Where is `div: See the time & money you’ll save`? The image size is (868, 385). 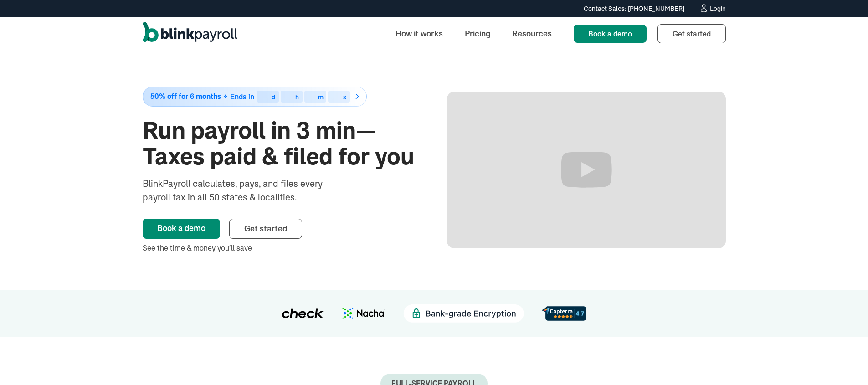
div: See the time & money you’ll save is located at coordinates (282, 248).